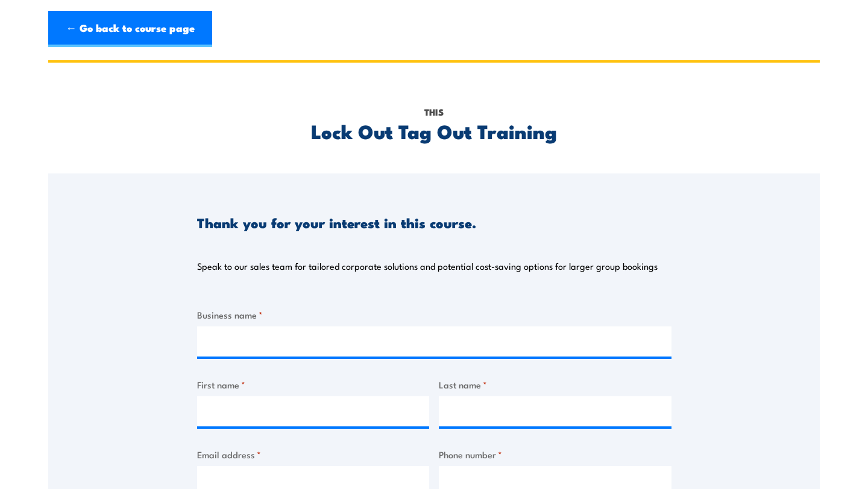 The width and height of the screenshot is (868, 489). I want to click on a: ← Go back to course page, so click(130, 29).